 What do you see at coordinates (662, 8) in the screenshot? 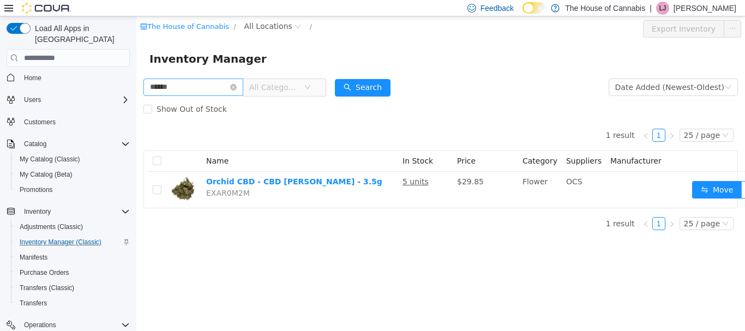
I see `div: Liam Jefferson` at bounding box center [662, 8].